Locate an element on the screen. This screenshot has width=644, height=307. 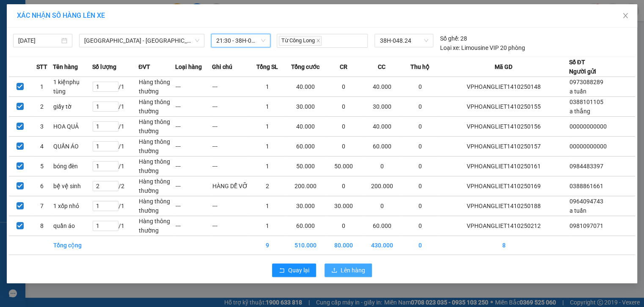
td: / 2 is located at coordinates (115, 186).